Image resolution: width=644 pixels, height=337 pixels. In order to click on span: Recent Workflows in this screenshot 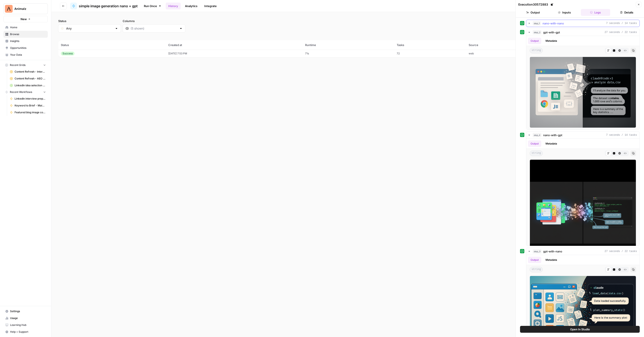, I will do `click(21, 92)`.